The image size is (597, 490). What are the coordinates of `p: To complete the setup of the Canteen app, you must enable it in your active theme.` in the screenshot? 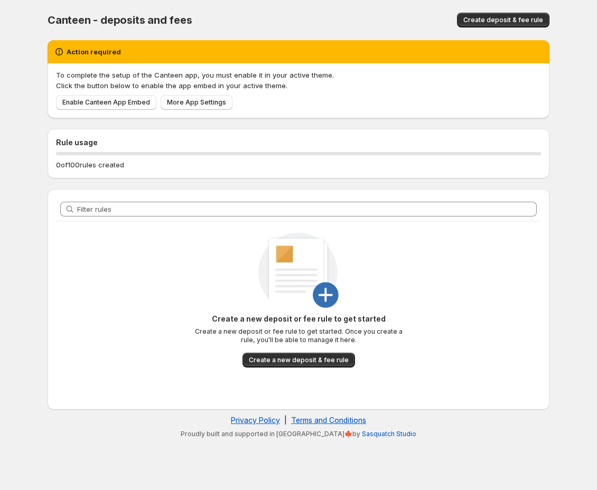 It's located at (299, 75).